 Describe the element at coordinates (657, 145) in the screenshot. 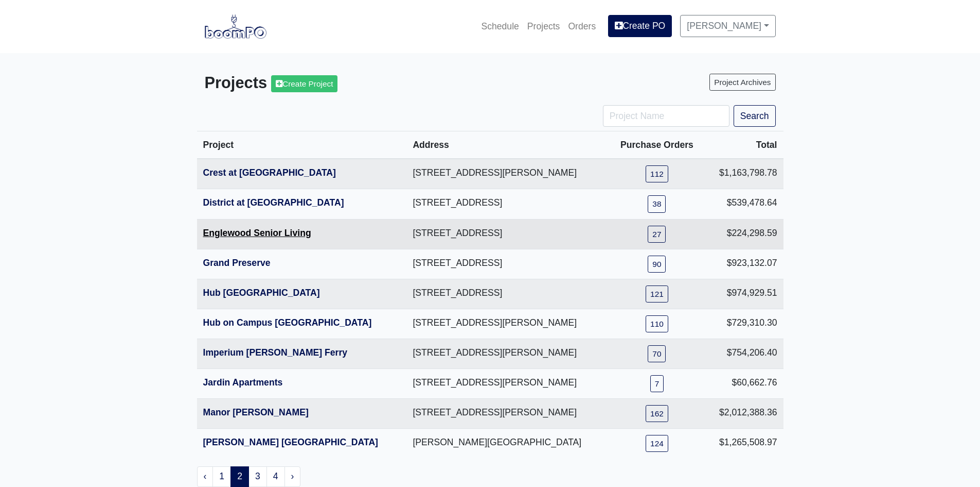

I see `th: Purchase Orders` at that location.